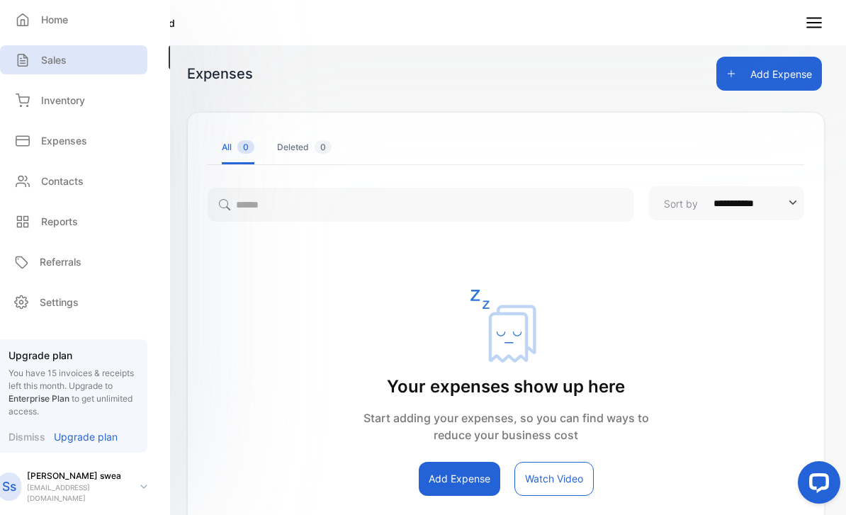 This screenshot has width=846, height=515. Describe the element at coordinates (60, 261) in the screenshot. I see `p: Referrals` at that location.